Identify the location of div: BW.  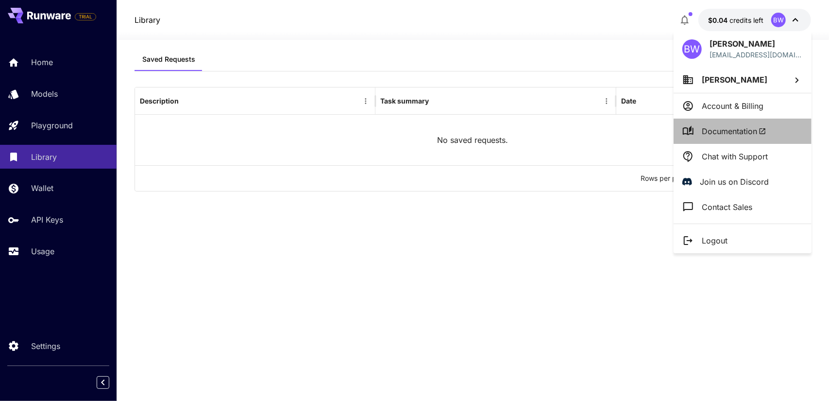
(692, 49).